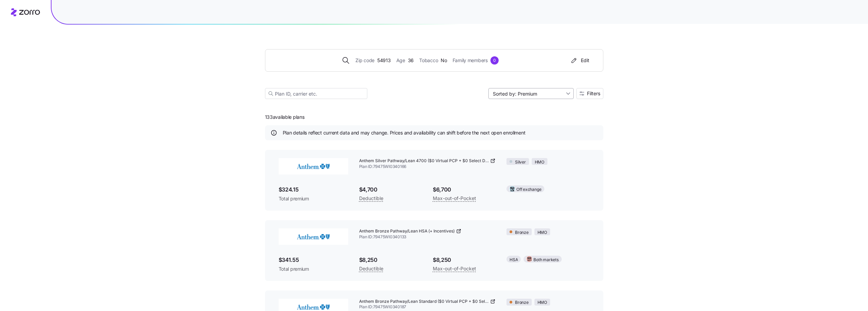 The height and width of the screenshot is (311, 868). Describe the element at coordinates (589, 93) in the screenshot. I see `button: Filters` at that location.